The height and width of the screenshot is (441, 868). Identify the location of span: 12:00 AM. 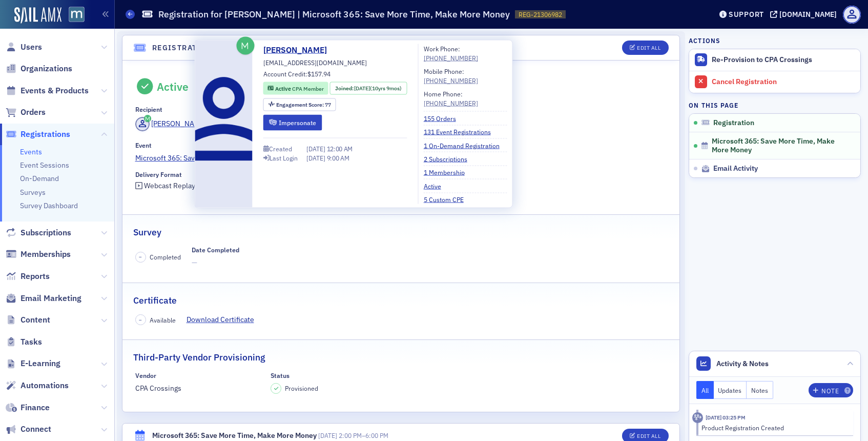
(340, 148).